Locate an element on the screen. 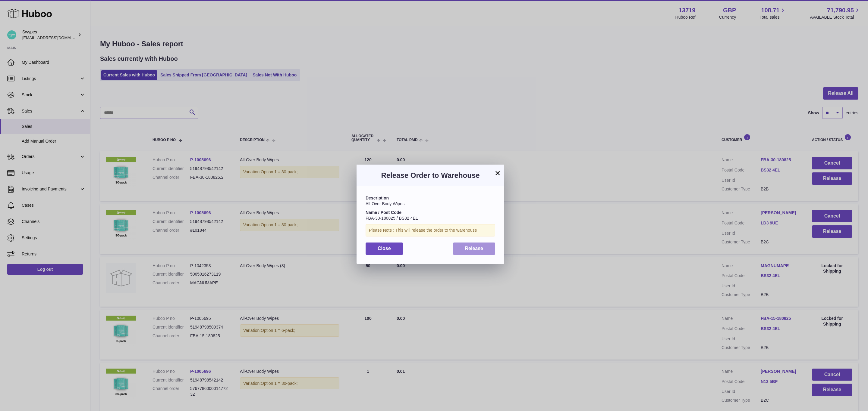 The image size is (868, 411). h3: Release Order to Warehouse is located at coordinates (430, 176).